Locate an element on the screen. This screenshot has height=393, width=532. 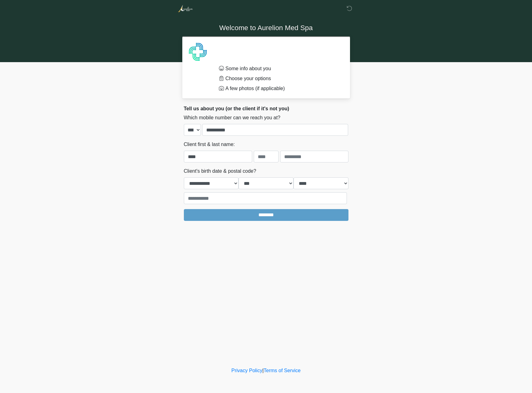
img: Aurelion Med Spa Logo is located at coordinates (185, 8).